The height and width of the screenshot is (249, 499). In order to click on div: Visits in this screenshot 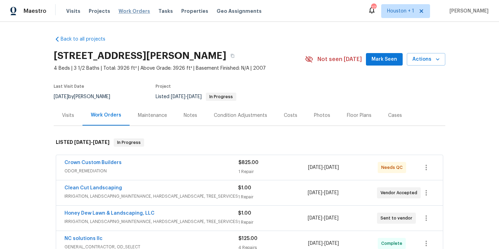, I will do `click(68, 115)`.